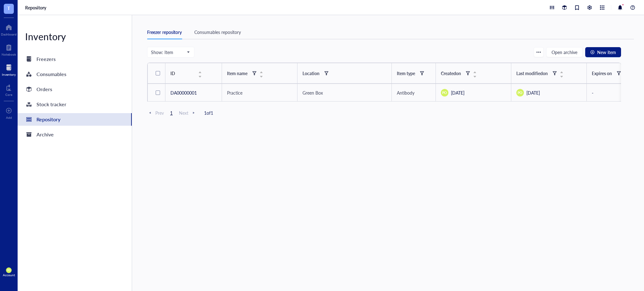 Image resolution: width=644 pixels, height=291 pixels. I want to click on span: 1, so click(171, 113).